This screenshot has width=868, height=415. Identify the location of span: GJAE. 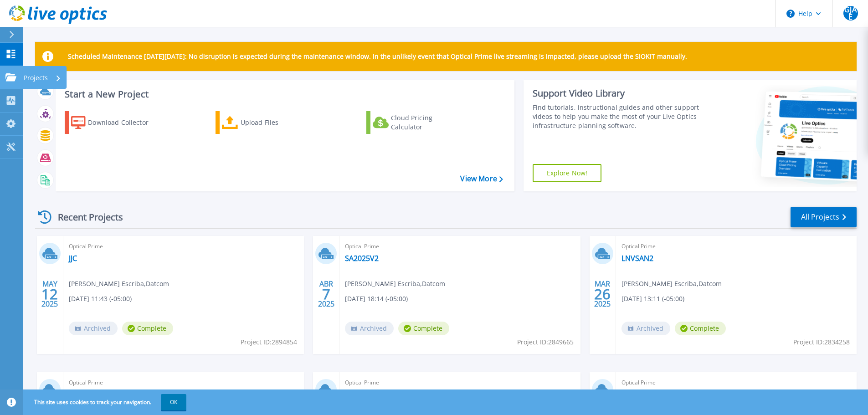
(850, 14).